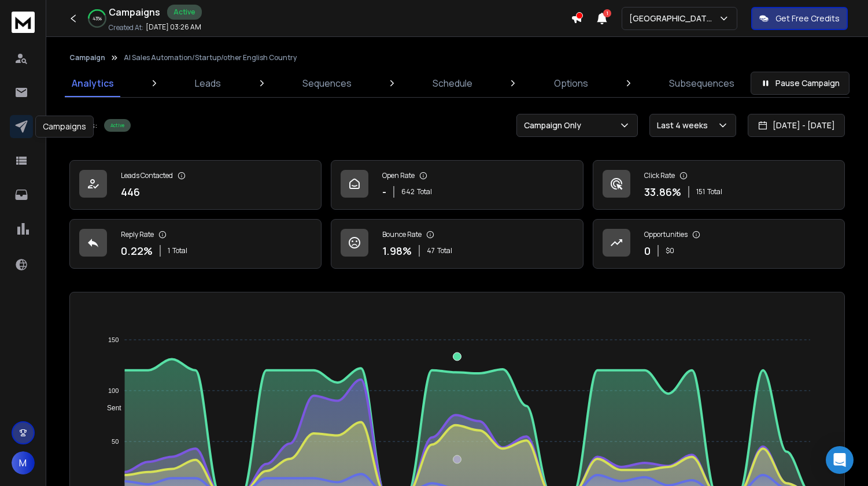 Image resolution: width=868 pixels, height=486 pixels. I want to click on p: Leads, so click(208, 83).